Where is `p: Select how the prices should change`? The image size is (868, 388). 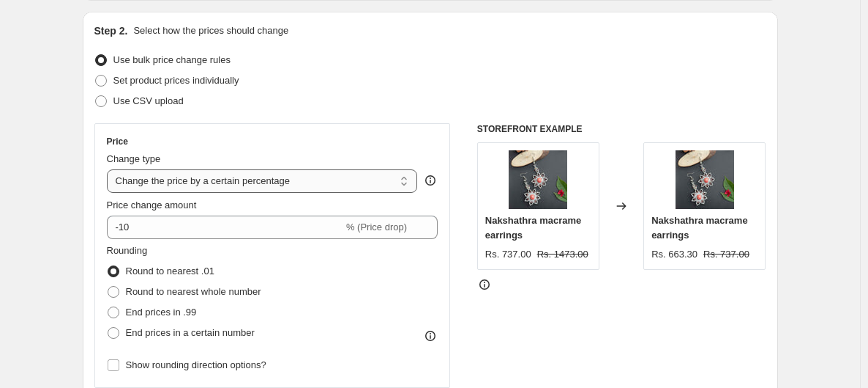
p: Select how the prices should change is located at coordinates (211, 31).